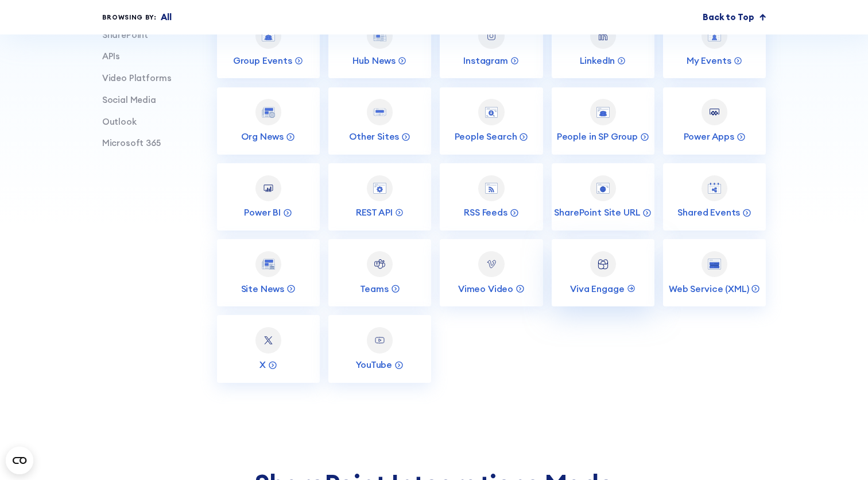 The width and height of the screenshot is (868, 480). What do you see at coordinates (714, 35) in the screenshot?
I see `img: My Events` at bounding box center [714, 35].